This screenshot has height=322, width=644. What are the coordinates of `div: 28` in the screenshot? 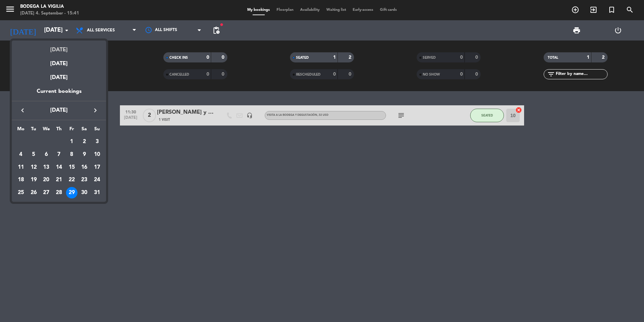 It's located at (59, 192).